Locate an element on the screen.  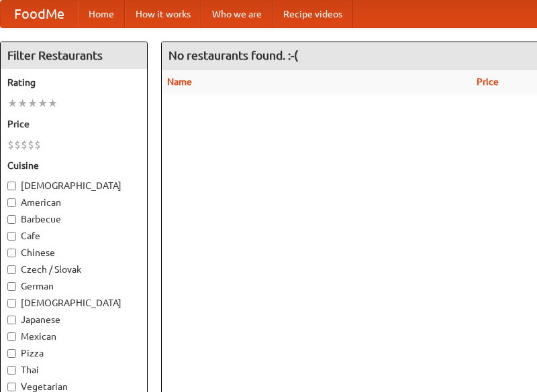
a: Home is located at coordinates (101, 14).